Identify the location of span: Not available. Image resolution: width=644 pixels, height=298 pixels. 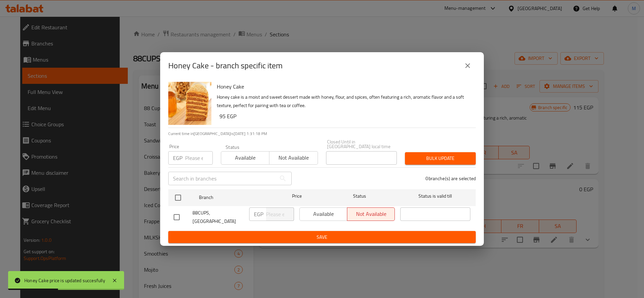
(293, 157).